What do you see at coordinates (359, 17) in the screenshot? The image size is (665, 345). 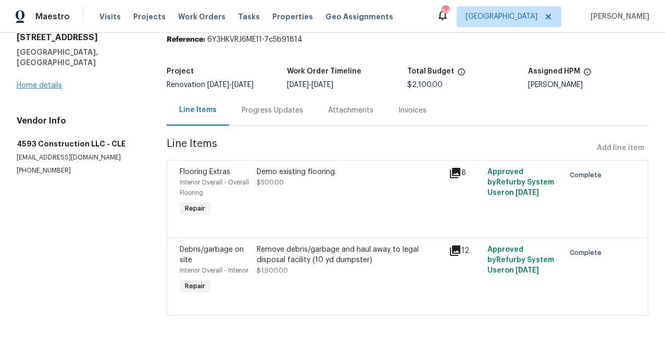 I see `span: Geo Assignments` at bounding box center [359, 17].